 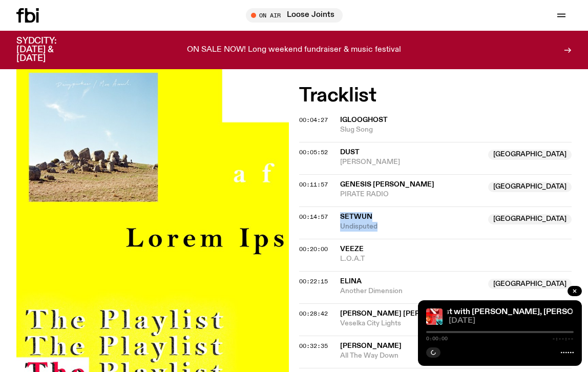 I want to click on span: Setwun, so click(x=356, y=217).